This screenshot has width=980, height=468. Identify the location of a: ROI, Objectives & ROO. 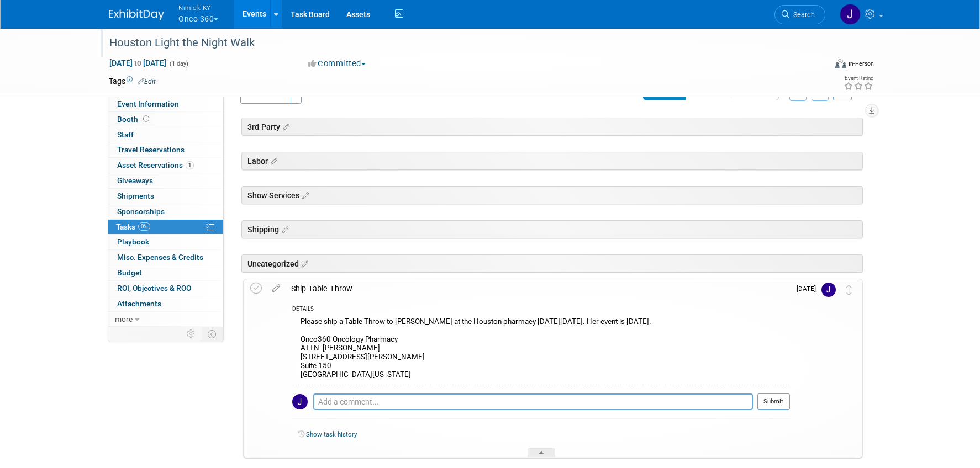
(165, 288).